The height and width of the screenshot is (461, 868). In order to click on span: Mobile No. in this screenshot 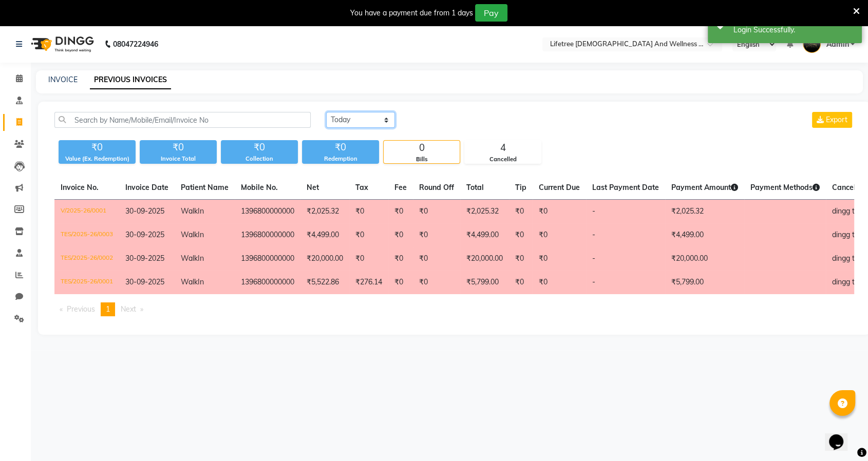, I will do `click(260, 188)`.